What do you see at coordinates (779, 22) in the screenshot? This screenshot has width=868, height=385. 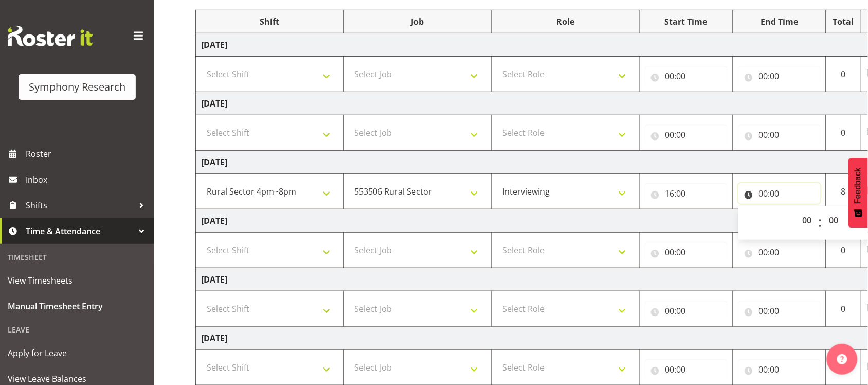 I see `div: End Time` at bounding box center [779, 22].